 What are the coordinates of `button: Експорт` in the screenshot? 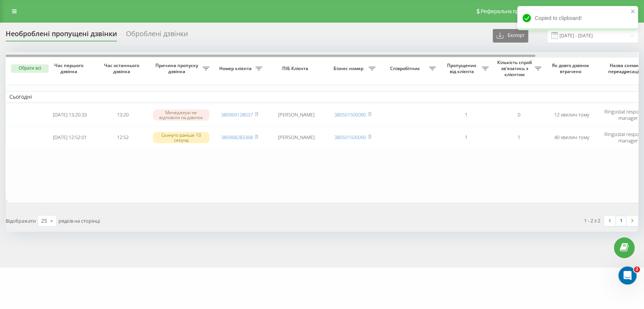 It's located at (510, 36).